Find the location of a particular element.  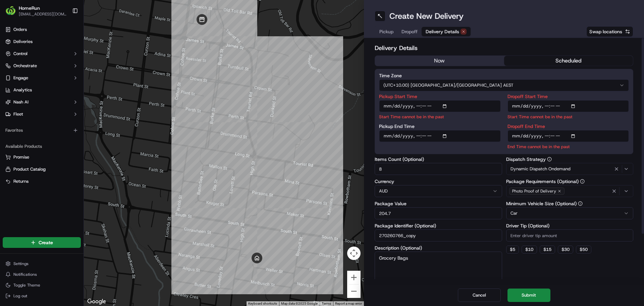

input: Enter driver tip amount is located at coordinates (570, 235).